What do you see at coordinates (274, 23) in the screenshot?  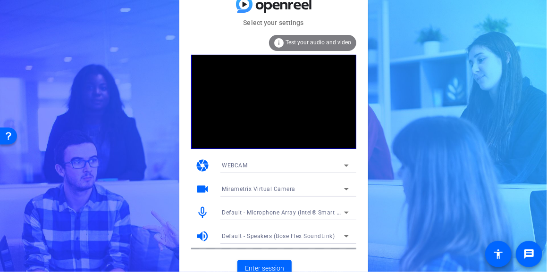 I see `mat-card-subtitle: Select your settings` at bounding box center [274, 23].